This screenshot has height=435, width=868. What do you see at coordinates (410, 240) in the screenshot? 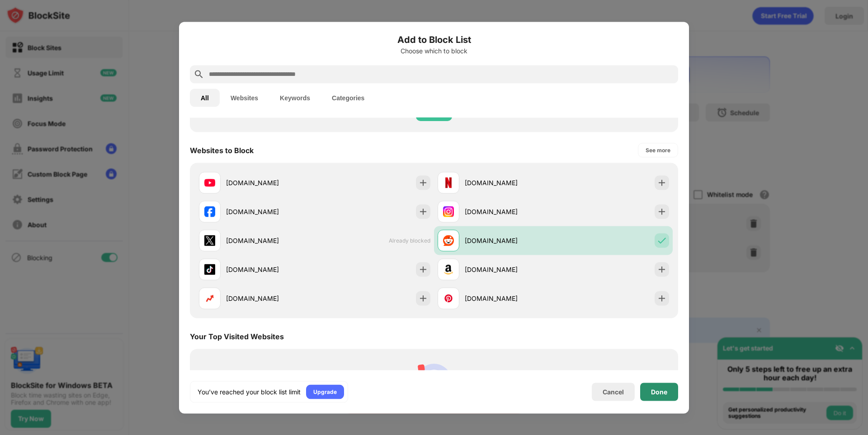
I see `span: Already blocked` at bounding box center [410, 240].